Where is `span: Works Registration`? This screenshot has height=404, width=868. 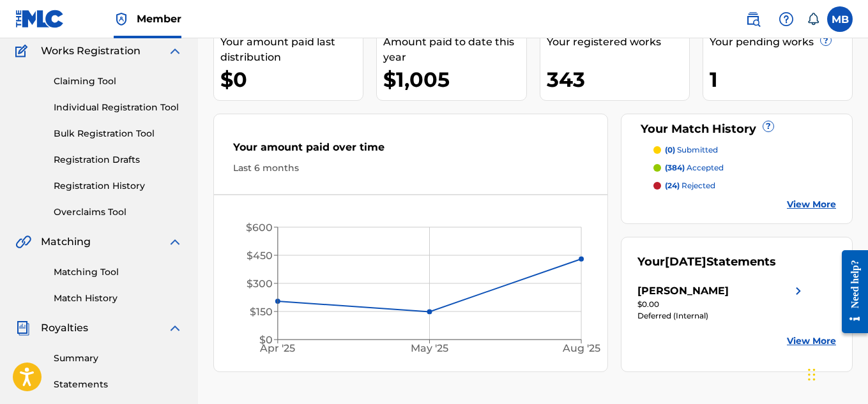 span: Works Registration is located at coordinates (91, 51).